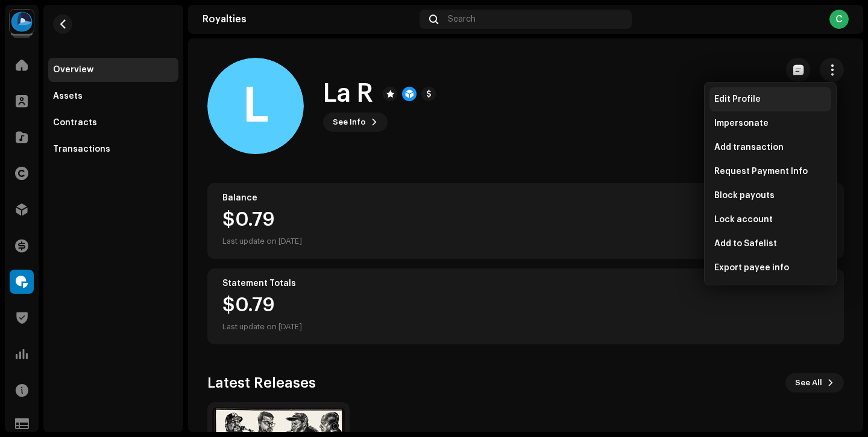 The height and width of the screenshot is (437, 868). What do you see at coordinates (256, 106) in the screenshot?
I see `div: L` at bounding box center [256, 106].